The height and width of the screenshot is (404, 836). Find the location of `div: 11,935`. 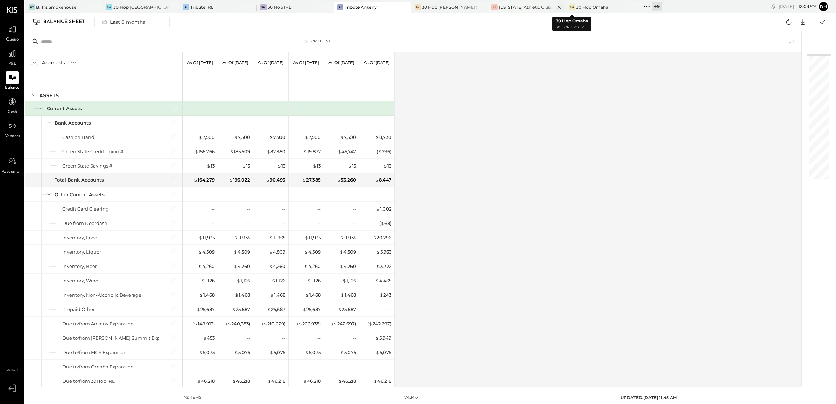

div: 11,935 is located at coordinates (348, 237).